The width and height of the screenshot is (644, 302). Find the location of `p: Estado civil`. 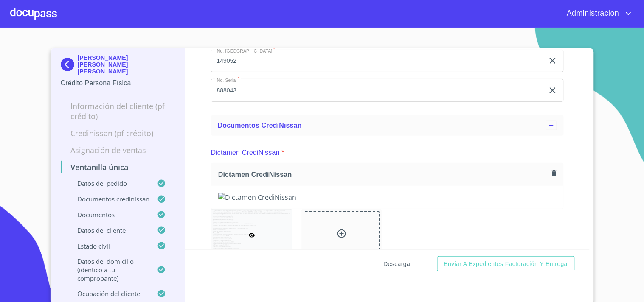

p: Estado civil is located at coordinates (109, 246).